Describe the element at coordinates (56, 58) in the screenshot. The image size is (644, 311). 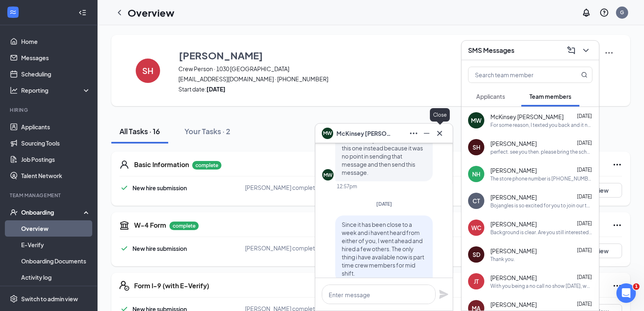
I see `a: Messages` at that location.